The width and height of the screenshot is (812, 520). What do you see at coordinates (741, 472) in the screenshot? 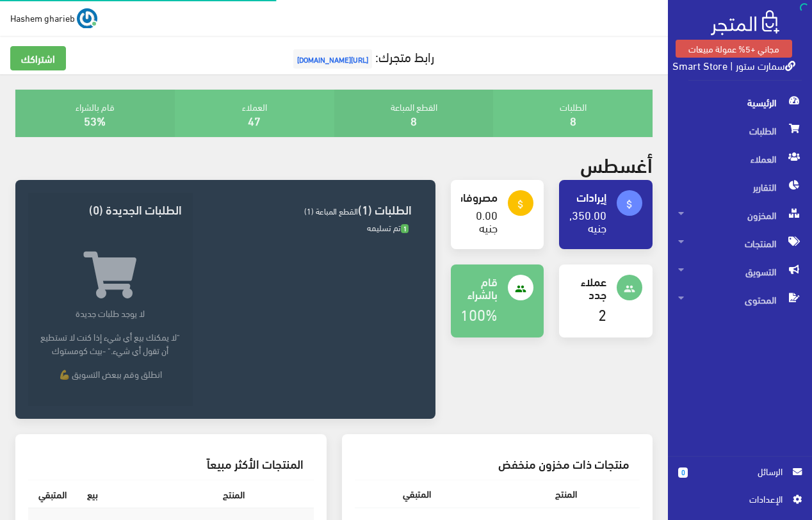
I see `span: الرسائل` at bounding box center [741, 472].